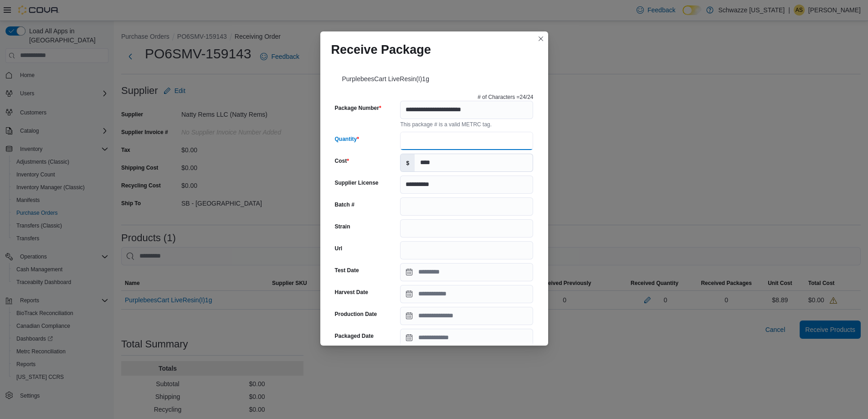  Describe the element at coordinates (343, 226) in the screenshot. I see `label: Strain` at that location.